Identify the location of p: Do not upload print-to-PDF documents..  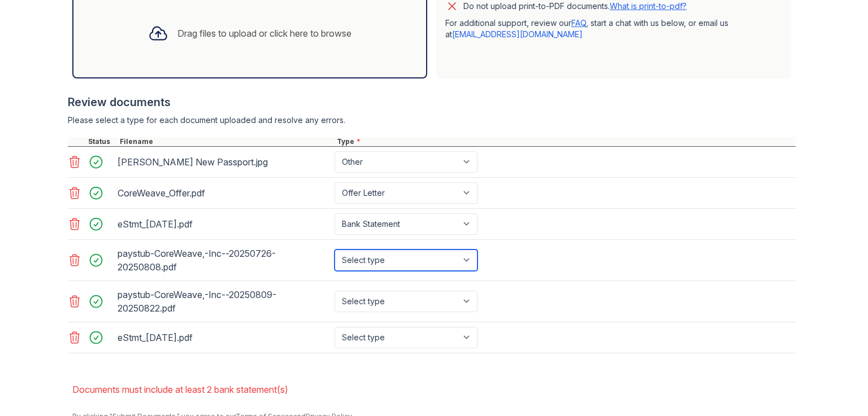
(575, 6).